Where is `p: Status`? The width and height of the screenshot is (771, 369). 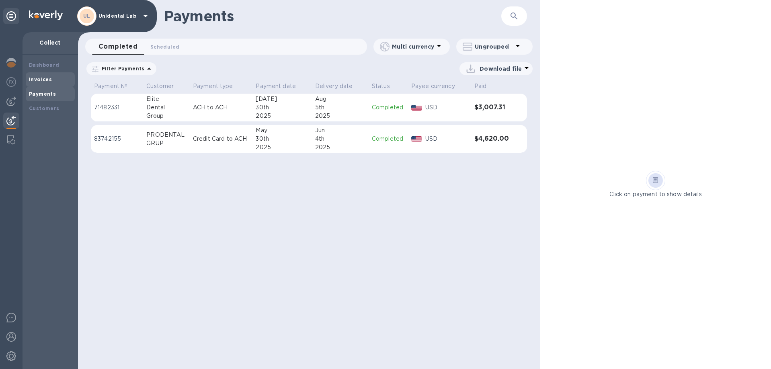 p: Status is located at coordinates (381, 86).